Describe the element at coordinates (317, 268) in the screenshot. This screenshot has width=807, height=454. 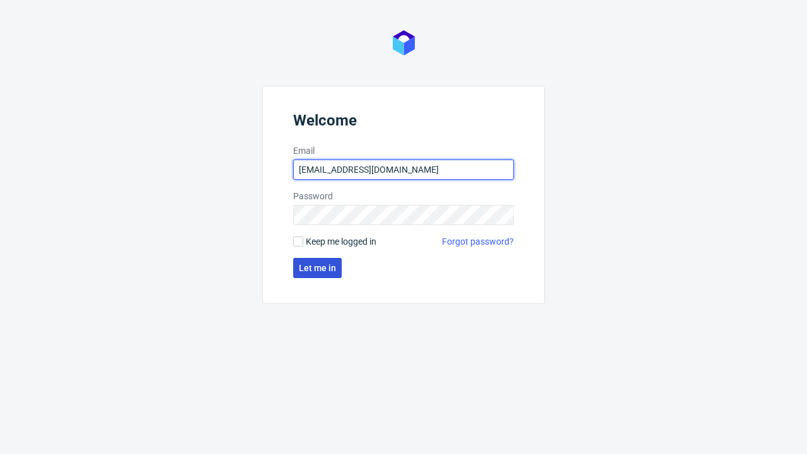
I see `button: Let me in` at that location.